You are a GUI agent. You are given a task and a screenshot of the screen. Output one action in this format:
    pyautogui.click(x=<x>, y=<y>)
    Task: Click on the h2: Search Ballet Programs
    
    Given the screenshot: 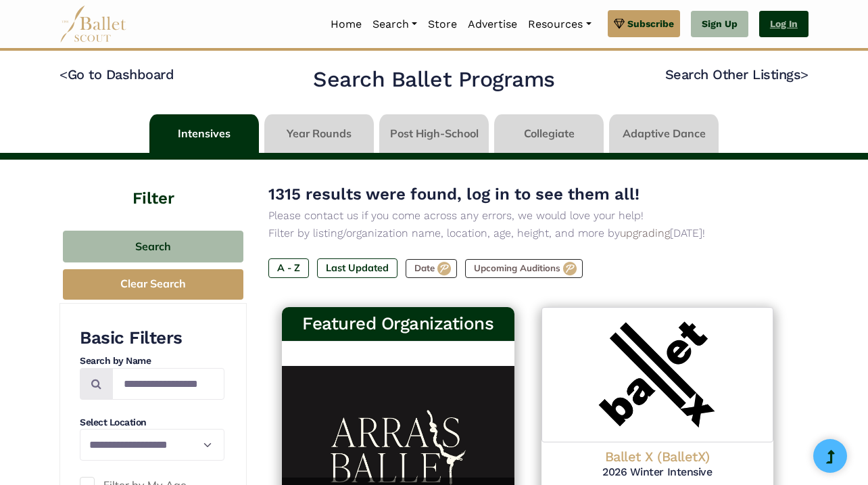 What is the action you would take?
    pyautogui.click(x=433, y=79)
    